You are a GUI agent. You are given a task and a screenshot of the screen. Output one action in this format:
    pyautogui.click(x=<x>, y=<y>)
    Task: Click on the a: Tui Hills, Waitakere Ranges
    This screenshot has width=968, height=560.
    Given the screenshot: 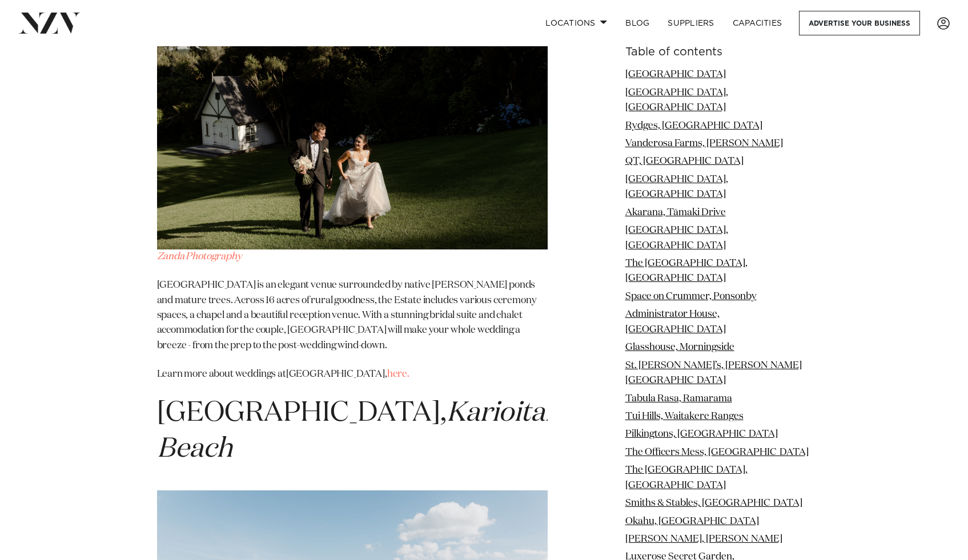 What is the action you would take?
    pyautogui.click(x=684, y=416)
    